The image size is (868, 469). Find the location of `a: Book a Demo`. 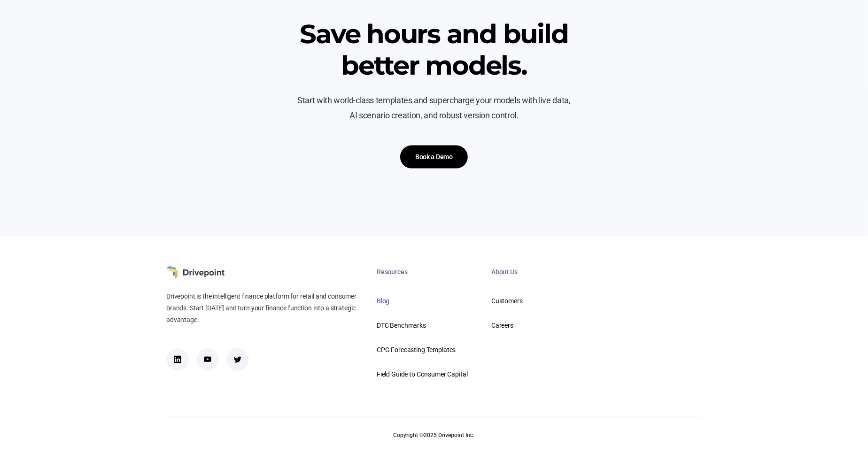

a: Book a Demo is located at coordinates (434, 157).